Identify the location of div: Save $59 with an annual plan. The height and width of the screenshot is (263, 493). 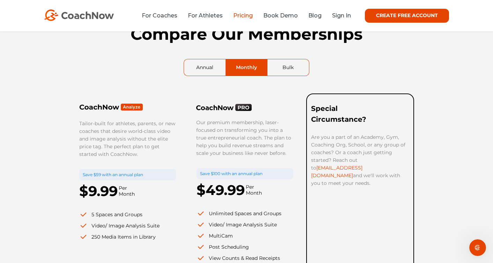
(127, 175).